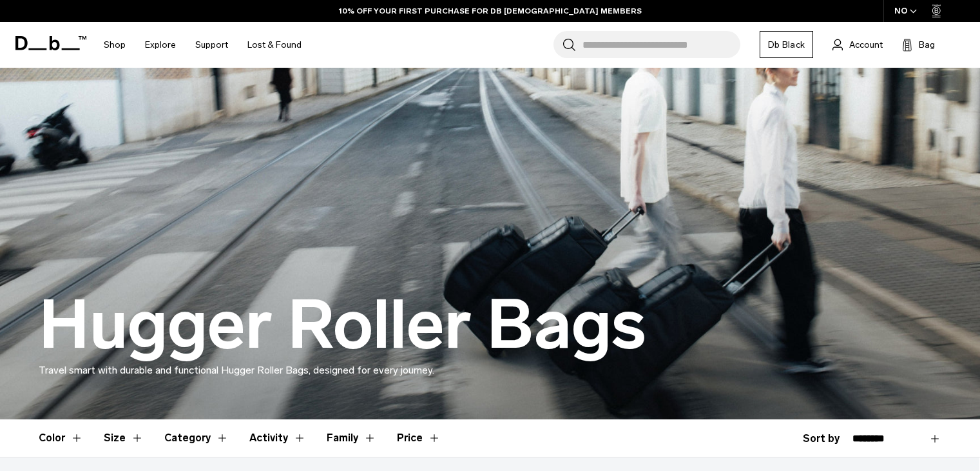 This screenshot has width=980, height=471. What do you see at coordinates (342, 325) in the screenshot?
I see `h1: Hugger Roller Bags` at bounding box center [342, 325].